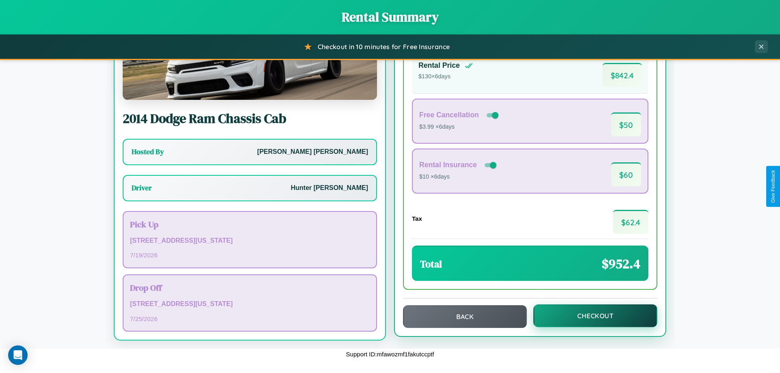 This screenshot has height=373, width=780. What do you see at coordinates (626, 124) in the screenshot?
I see `span: $ 50` at bounding box center [626, 124].